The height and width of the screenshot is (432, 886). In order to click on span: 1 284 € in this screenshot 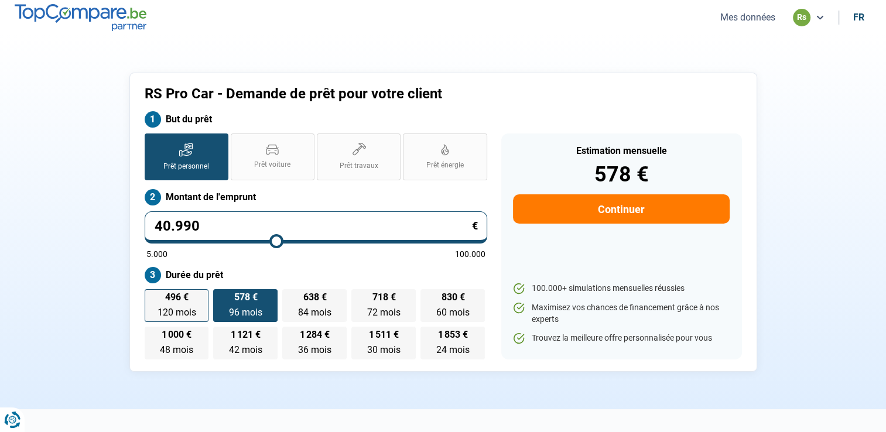, I will do `click(314, 335)`.